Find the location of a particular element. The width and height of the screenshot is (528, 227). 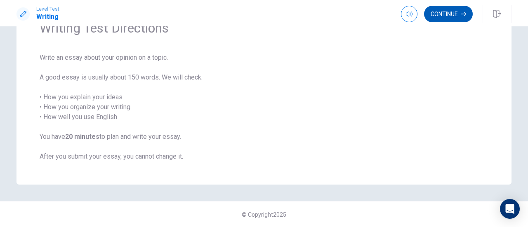

span: Write an essay about your opinion on a topic. A good essay is usually about 150 words. We will ch... is located at coordinates (264, 107).